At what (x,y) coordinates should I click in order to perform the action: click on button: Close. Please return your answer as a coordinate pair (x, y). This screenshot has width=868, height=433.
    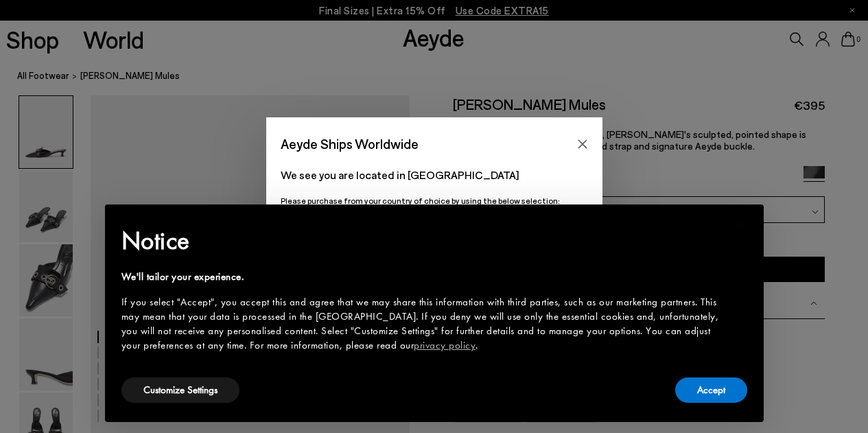
    Looking at the image, I should click on (582, 144).